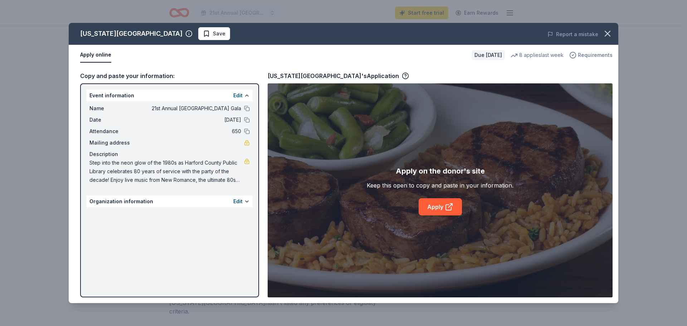 This screenshot has height=326, width=687. I want to click on span: 650, so click(189, 131).